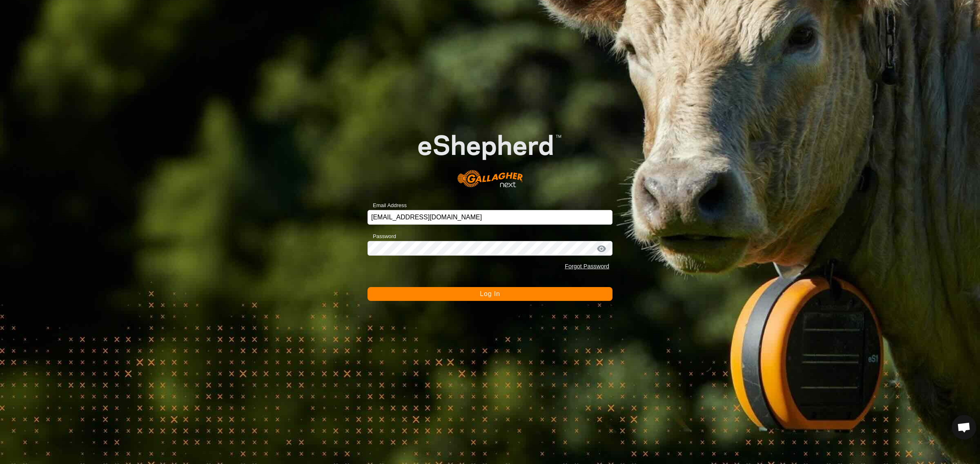 Image resolution: width=980 pixels, height=464 pixels. Describe the element at coordinates (964, 428) in the screenshot. I see `div: Open chat` at that location.